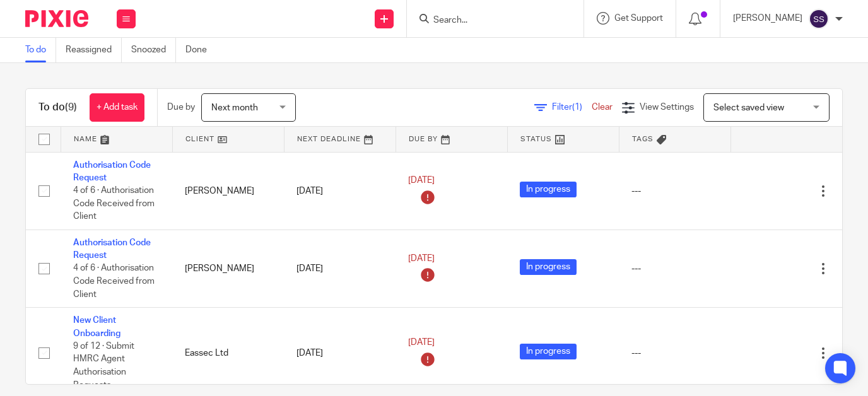 Image resolution: width=868 pixels, height=396 pixels. I want to click on a: New Client Onboarding, so click(97, 327).